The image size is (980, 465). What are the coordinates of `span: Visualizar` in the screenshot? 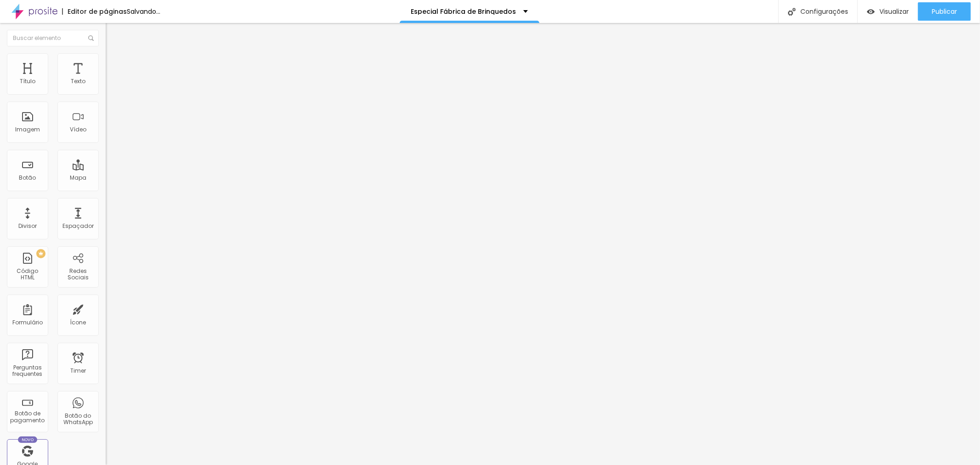 It's located at (894, 12).